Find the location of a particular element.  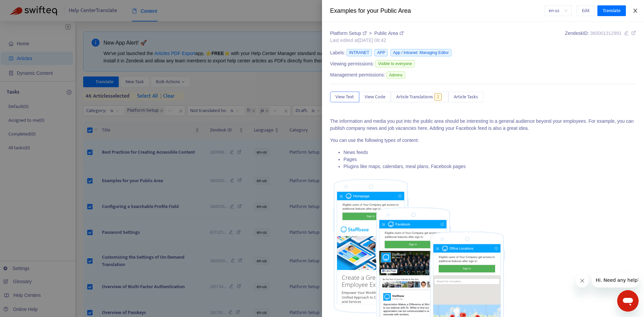

button: Translate is located at coordinates (611, 11).